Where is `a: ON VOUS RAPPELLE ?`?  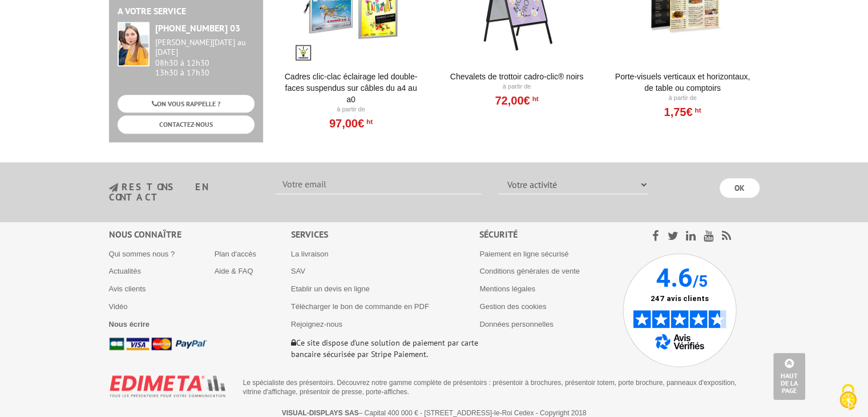
a: ON VOUS RAPPELLE ? is located at coordinates (186, 103).